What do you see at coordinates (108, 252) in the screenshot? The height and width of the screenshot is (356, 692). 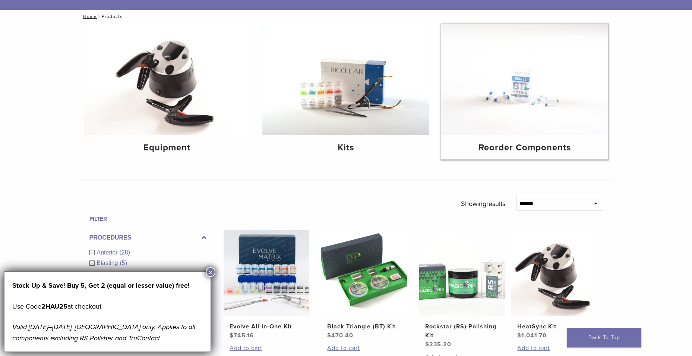 I see `span: Anterior` at bounding box center [108, 252].